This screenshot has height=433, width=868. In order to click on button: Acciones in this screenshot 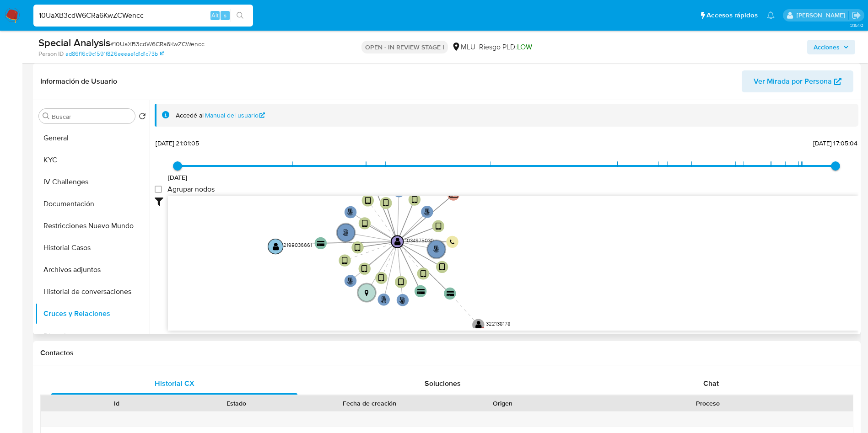, I will do `click(831, 47)`.